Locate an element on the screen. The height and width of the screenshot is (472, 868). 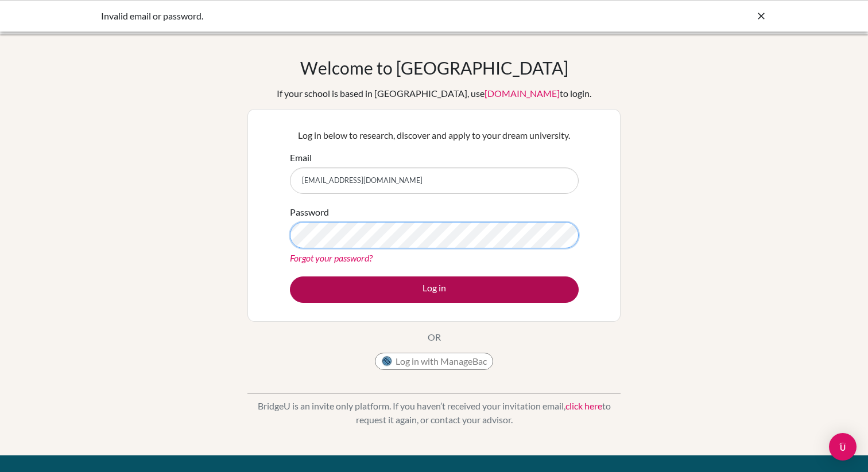
div: Open Intercom Messenger is located at coordinates (843, 447).